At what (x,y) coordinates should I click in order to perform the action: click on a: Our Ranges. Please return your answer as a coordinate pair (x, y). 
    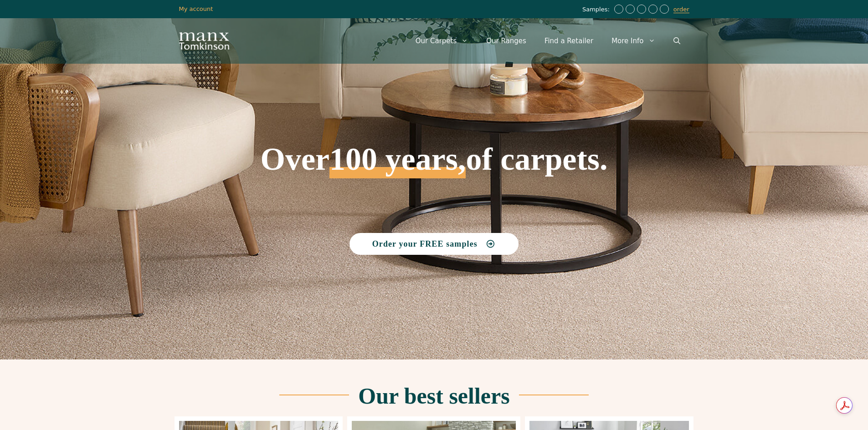
    Looking at the image, I should click on (506, 41).